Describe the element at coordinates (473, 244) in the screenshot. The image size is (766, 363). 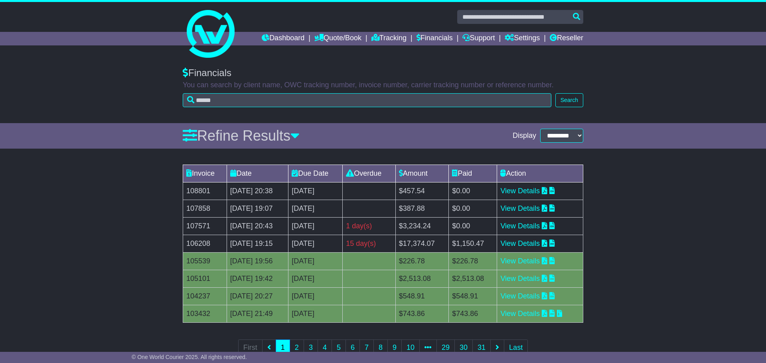
I see `td: $1,150.47` at that location.